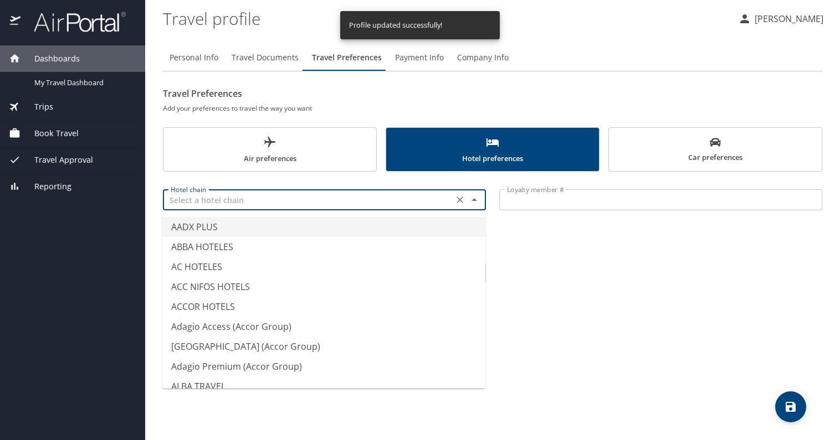 The image size is (840, 440). Describe the element at coordinates (194, 58) in the screenshot. I see `span: Personal Info` at that location.